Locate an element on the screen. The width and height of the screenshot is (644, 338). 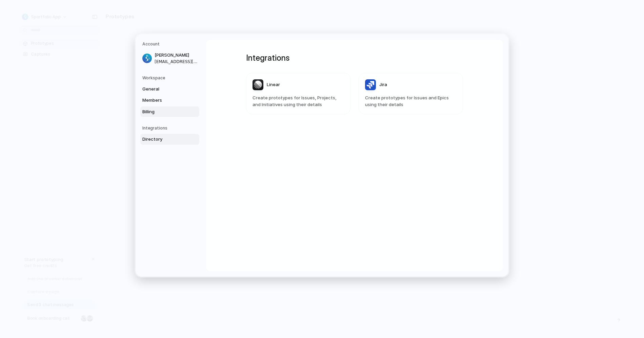
h5: Integrations is located at coordinates (171, 128).